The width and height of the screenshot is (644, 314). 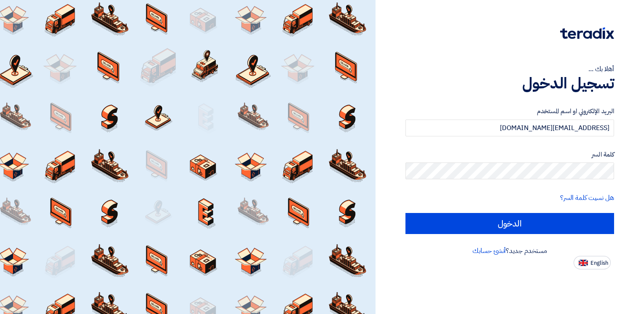 What do you see at coordinates (587, 198) in the screenshot?
I see `a: هل نسيت كلمة السر؟` at bounding box center [587, 198].